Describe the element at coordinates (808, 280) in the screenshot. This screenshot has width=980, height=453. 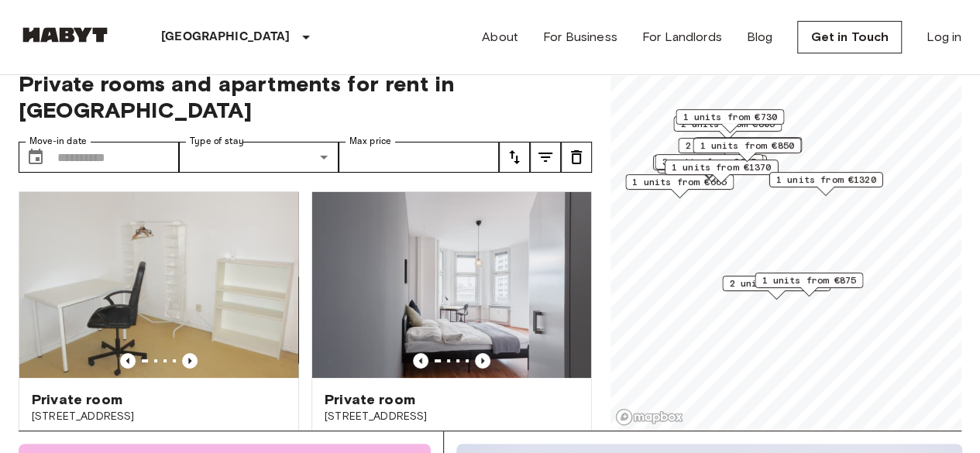
I see `span: 1 units from €875` at that location.